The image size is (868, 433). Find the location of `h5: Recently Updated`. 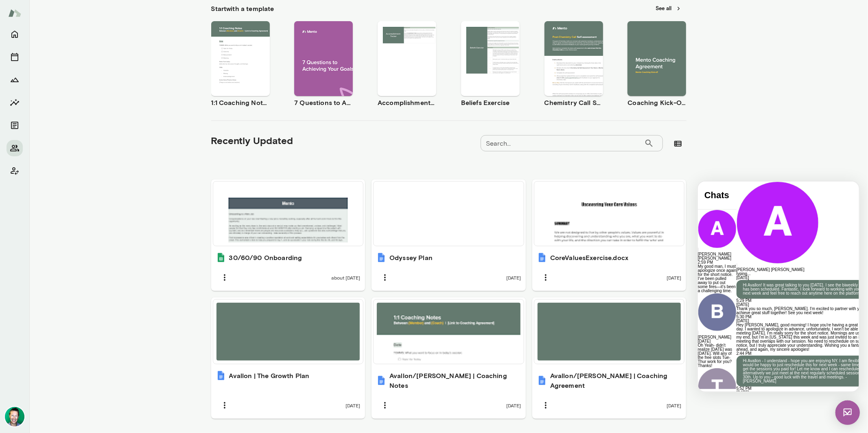

h5: Recently Updated is located at coordinates (252, 141).